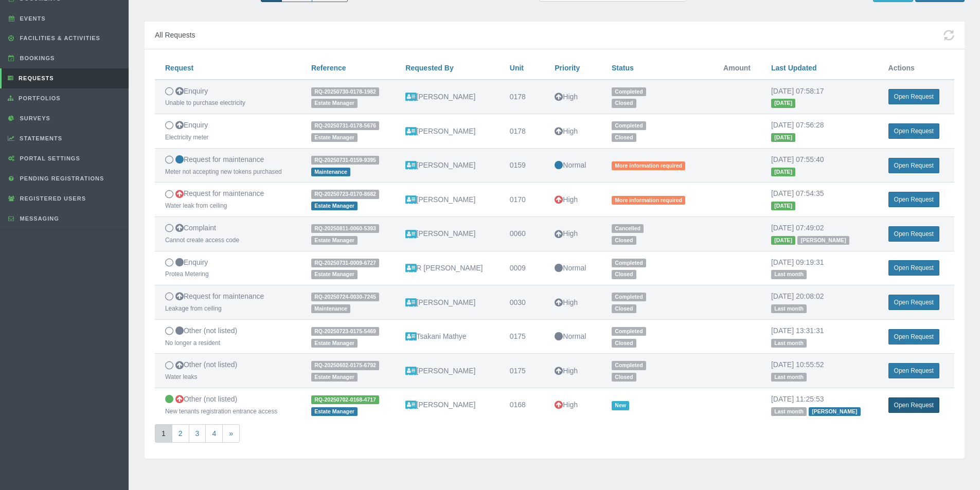  Describe the element at coordinates (522, 268) in the screenshot. I see `td: 0009` at that location.